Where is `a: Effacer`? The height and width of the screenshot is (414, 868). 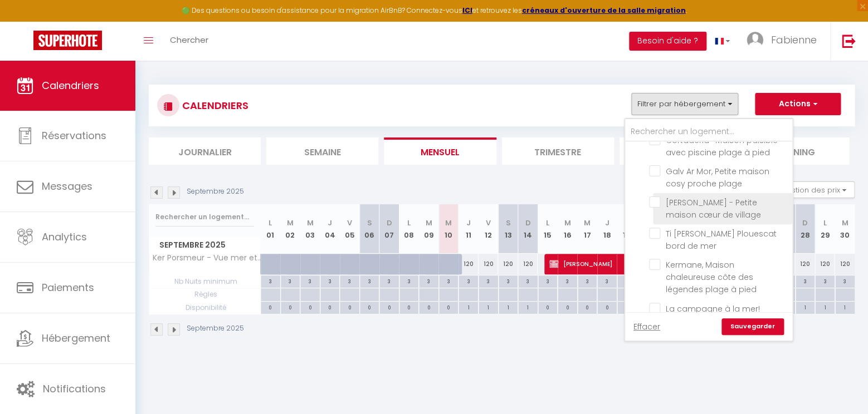 a: Effacer is located at coordinates (647, 326).